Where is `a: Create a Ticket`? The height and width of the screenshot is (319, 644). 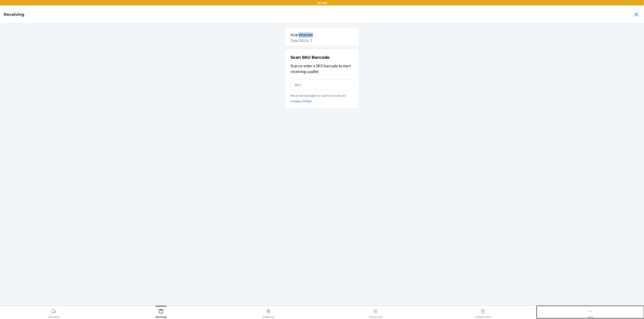
a: Create a Ticket is located at coordinates (322, 101).